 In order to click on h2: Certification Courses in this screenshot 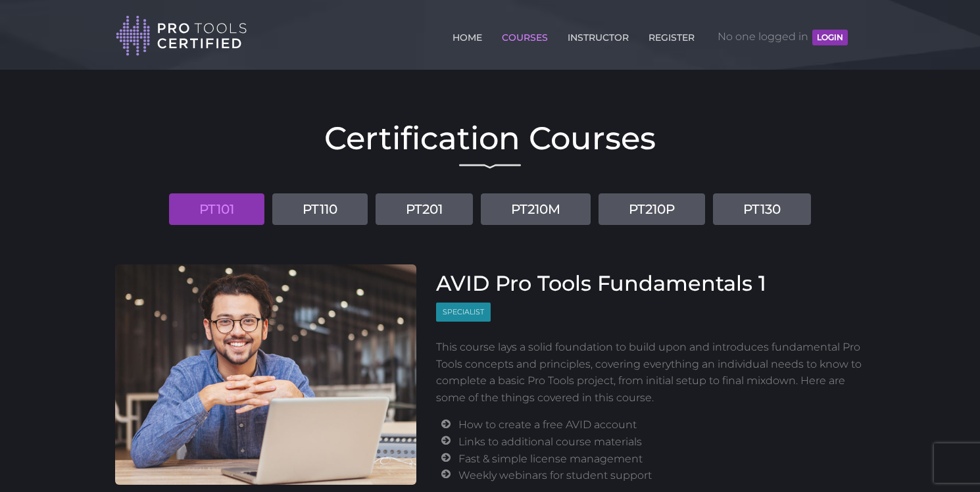, I will do `click(490, 138)`.